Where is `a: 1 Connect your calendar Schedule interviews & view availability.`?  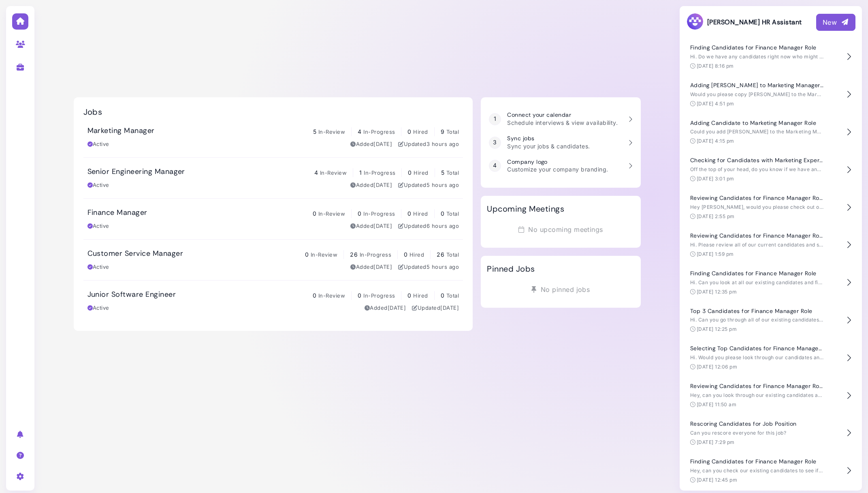 a: 1 Connect your calendar Schedule interviews & view availability. is located at coordinates (561, 119).